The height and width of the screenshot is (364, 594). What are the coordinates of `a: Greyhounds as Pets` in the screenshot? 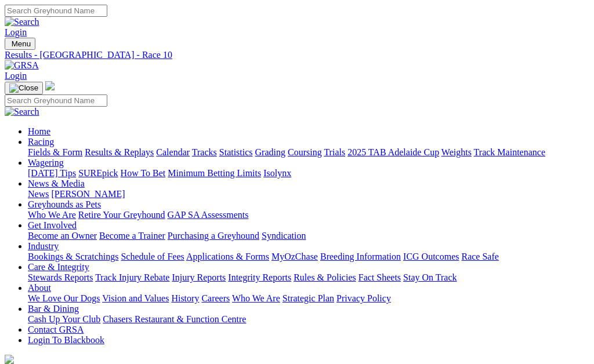 It's located at (65, 204).